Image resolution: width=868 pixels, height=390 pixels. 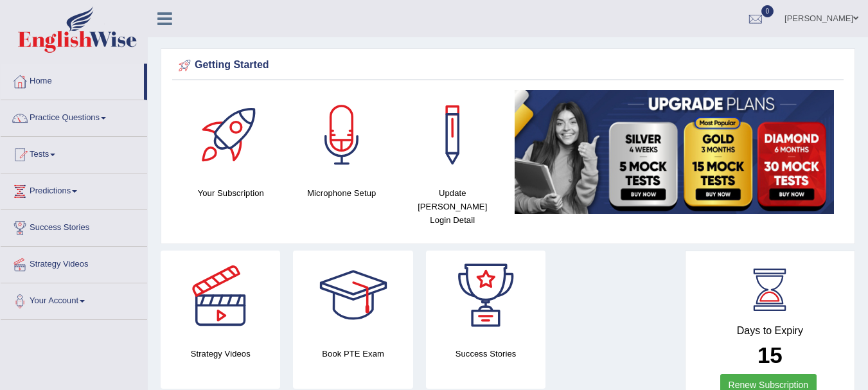 I want to click on a: Predictions, so click(x=74, y=189).